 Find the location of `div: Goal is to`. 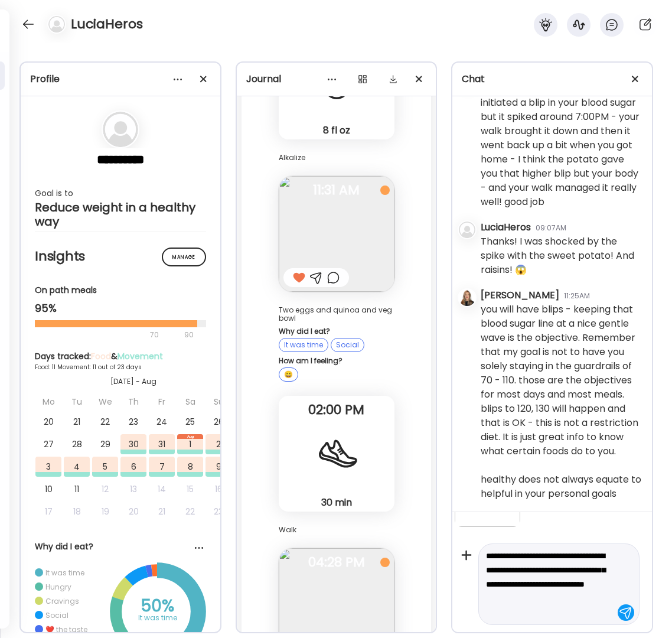

div: Goal is to is located at coordinates (120, 193).